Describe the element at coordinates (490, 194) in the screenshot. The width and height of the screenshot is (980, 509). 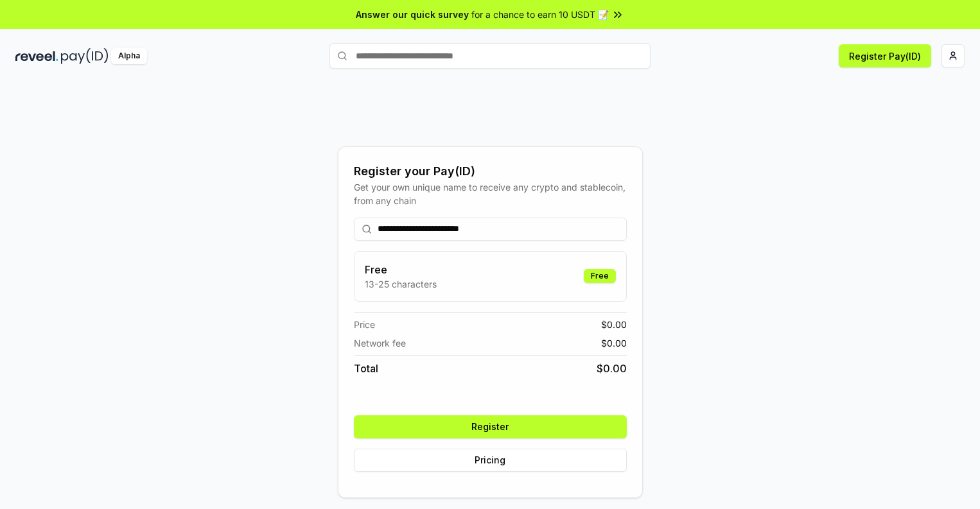
I see `div: Get your own unique name to receive any crypto and stablecoin, from any chain` at that location.